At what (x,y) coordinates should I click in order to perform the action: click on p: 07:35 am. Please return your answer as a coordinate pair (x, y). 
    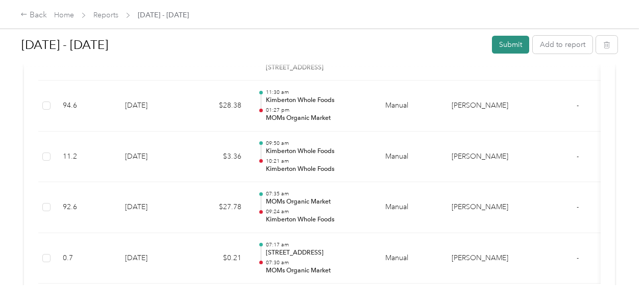
    Looking at the image, I should click on (317, 194).